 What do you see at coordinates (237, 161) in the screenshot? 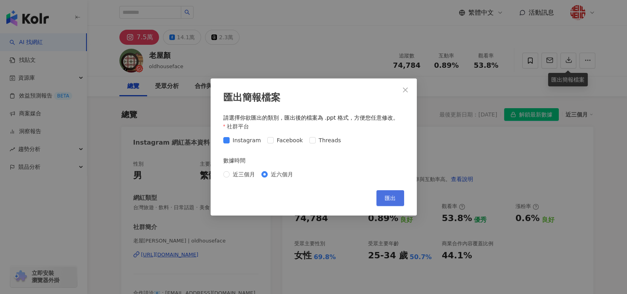
I see `label: 數據時間` at bounding box center [237, 161].